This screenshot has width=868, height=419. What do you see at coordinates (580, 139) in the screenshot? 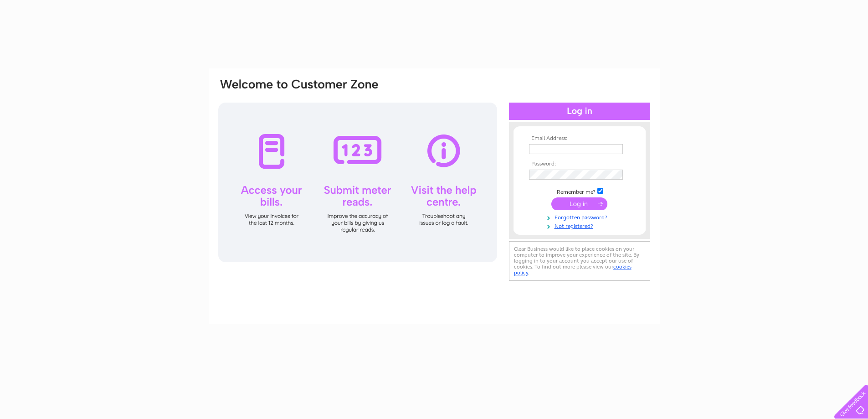
I see `th: Email Address:` at bounding box center [580, 139].